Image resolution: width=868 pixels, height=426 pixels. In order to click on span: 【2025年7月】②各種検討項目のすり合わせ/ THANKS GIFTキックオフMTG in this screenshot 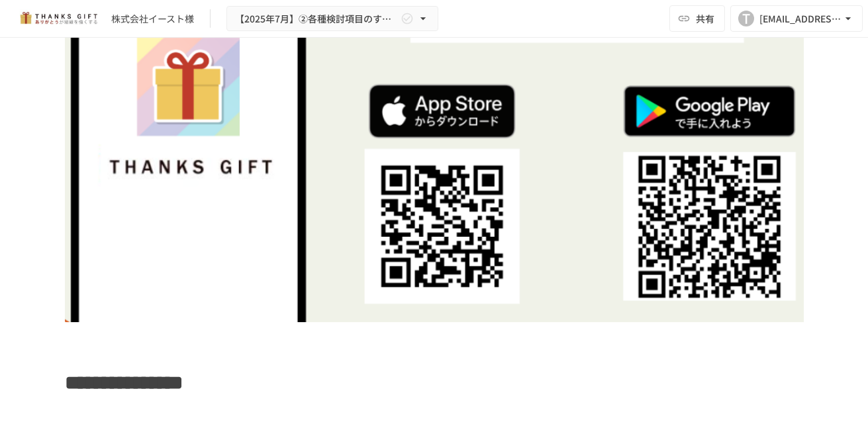, I will do `click(316, 19)`.